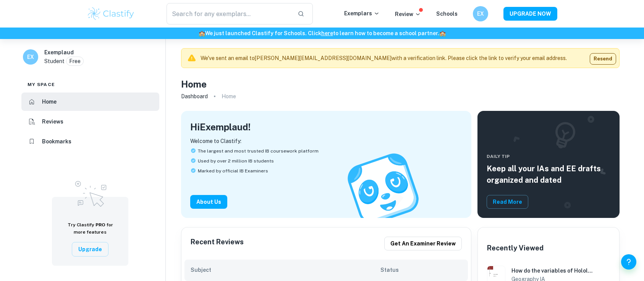  Describe the element at coordinates (530, 14) in the screenshot. I see `button: UPGRADE NOW` at that location.